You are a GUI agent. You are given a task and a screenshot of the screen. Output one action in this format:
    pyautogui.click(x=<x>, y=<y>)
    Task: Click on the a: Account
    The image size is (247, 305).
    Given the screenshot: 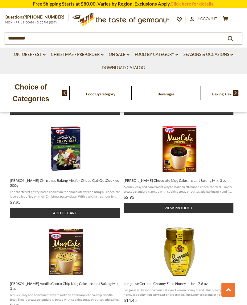 What is the action you would take?
    pyautogui.click(x=204, y=19)
    